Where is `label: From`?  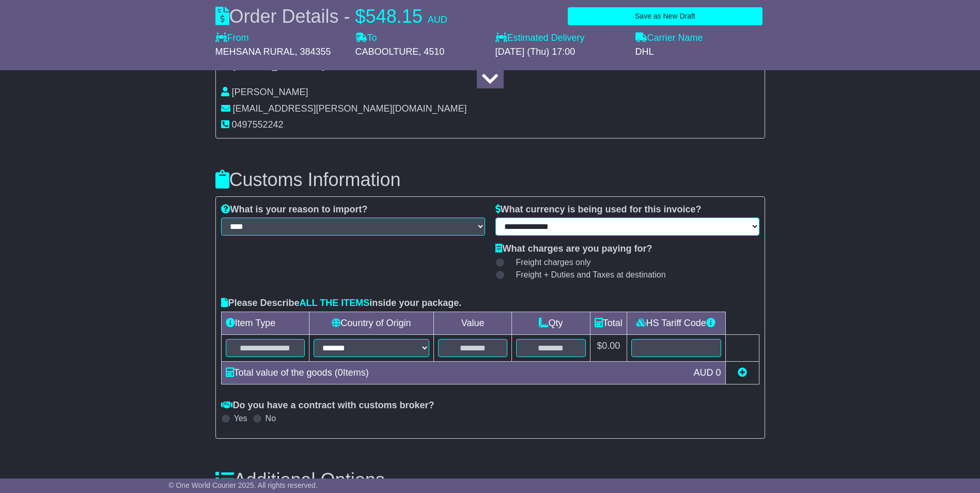 label: From is located at coordinates (232, 38).